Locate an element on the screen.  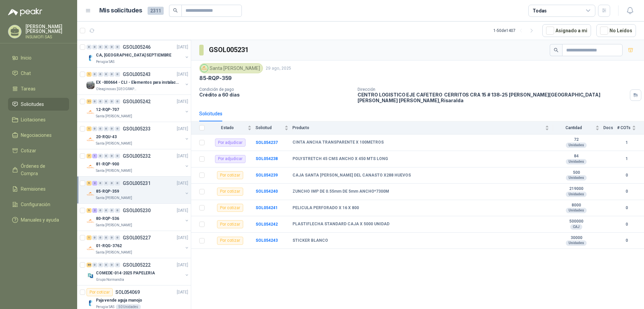
b: 8000 is located at coordinates (577, 205).